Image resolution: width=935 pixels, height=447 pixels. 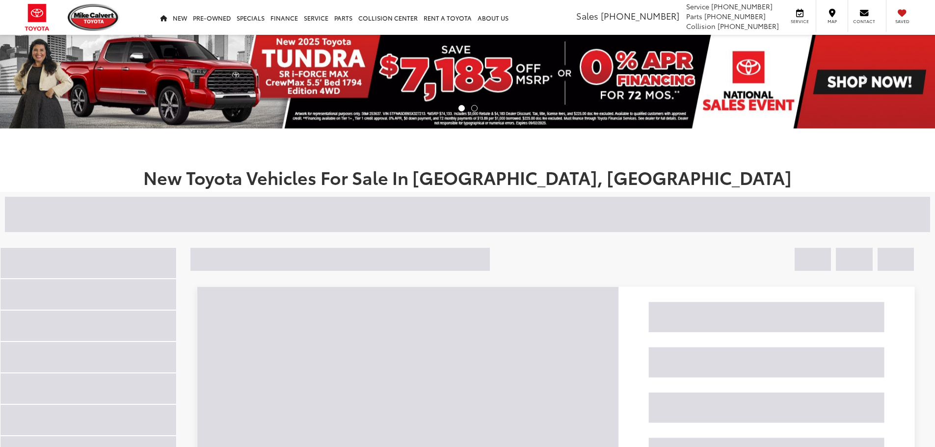 What do you see at coordinates (832, 21) in the screenshot?
I see `span: Map` at bounding box center [832, 21].